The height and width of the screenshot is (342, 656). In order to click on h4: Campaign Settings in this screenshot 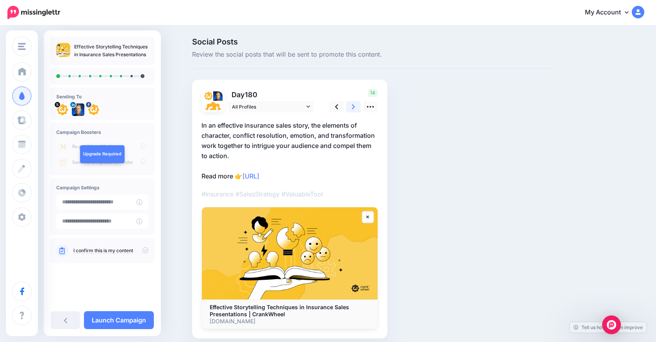, I will do `click(102, 188)`.